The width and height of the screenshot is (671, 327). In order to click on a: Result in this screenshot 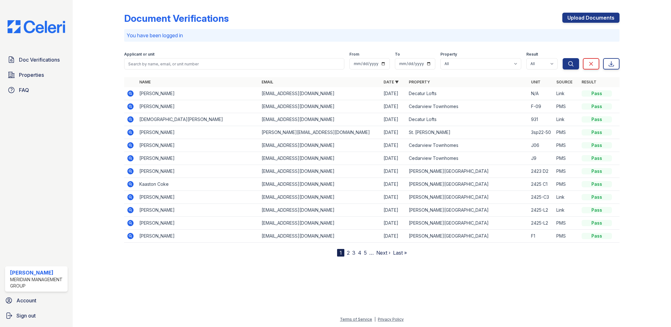, I will do `click(589, 82)`.